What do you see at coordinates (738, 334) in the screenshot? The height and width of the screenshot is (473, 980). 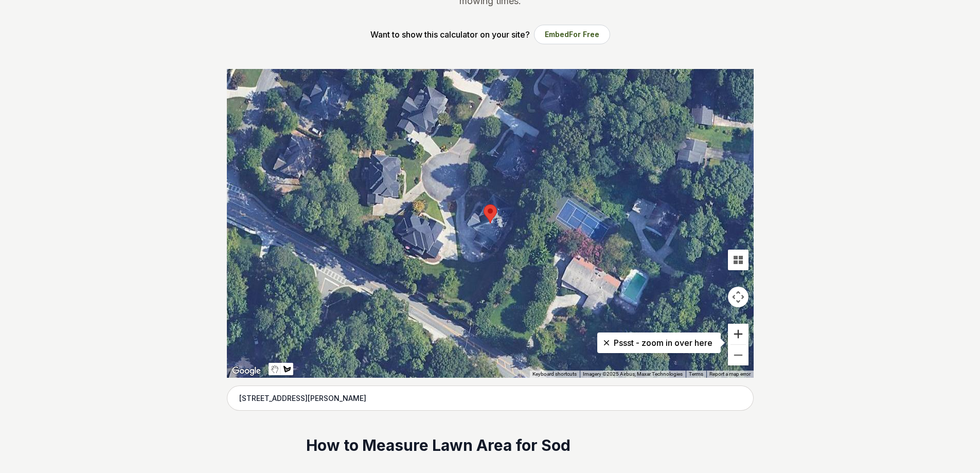 I see `button: Zoom in` at bounding box center [738, 334].